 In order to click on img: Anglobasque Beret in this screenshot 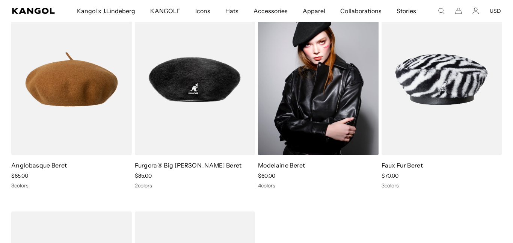, I will do `click(71, 79)`.